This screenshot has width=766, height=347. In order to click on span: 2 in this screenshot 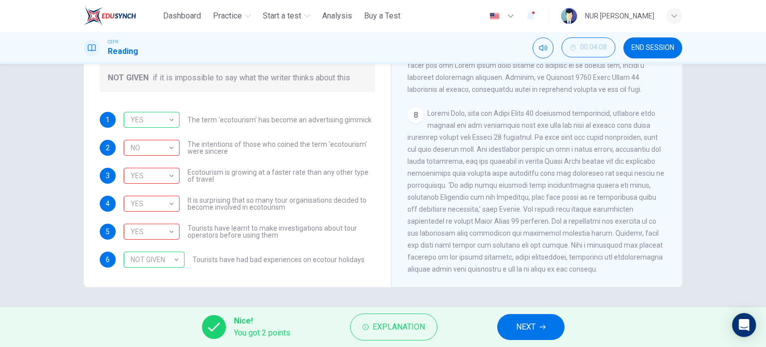, I will do `click(108, 148)`.